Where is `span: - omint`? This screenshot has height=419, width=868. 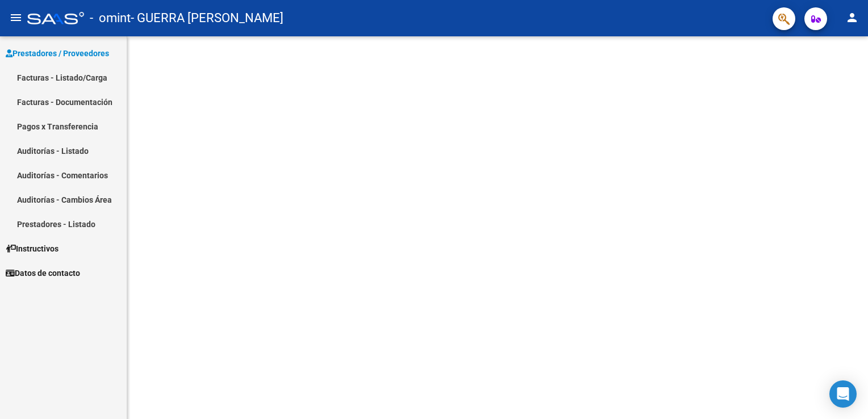 span: - omint is located at coordinates (110, 18).